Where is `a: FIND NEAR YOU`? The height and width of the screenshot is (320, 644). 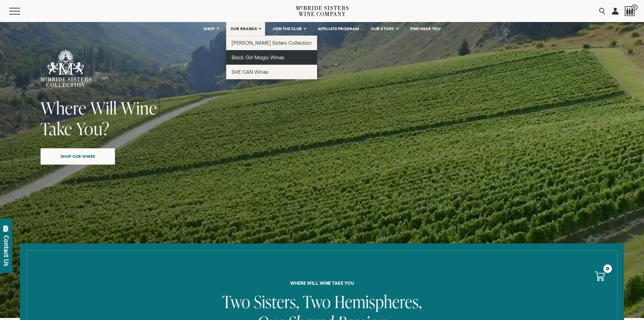
a: FIND NEAR YOU is located at coordinates (425, 28).